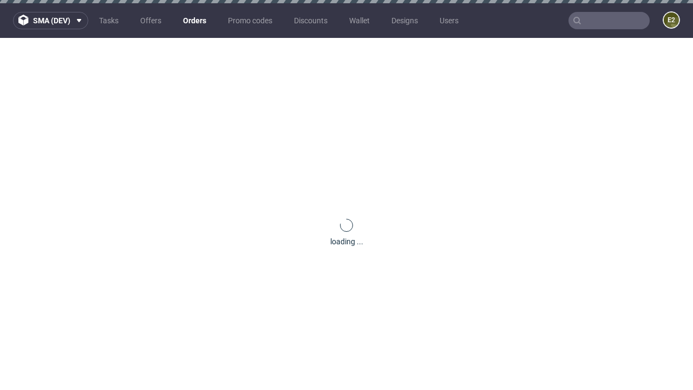 The width and height of the screenshot is (693, 390). I want to click on a: Tasks, so click(109, 21).